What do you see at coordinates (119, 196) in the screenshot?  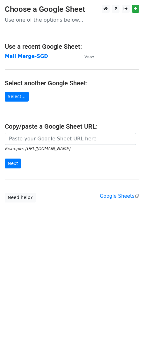 I see `a: Google Sheets` at bounding box center [119, 196].